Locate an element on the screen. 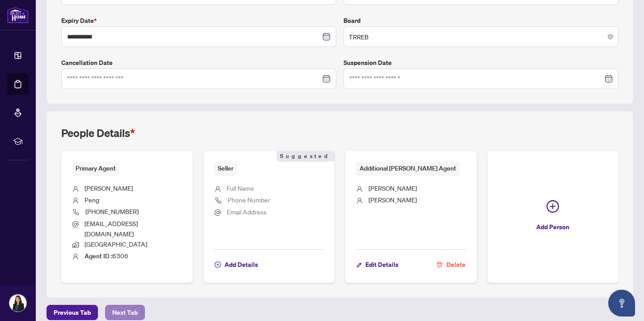  span: Add Person is located at coordinates (553, 227).